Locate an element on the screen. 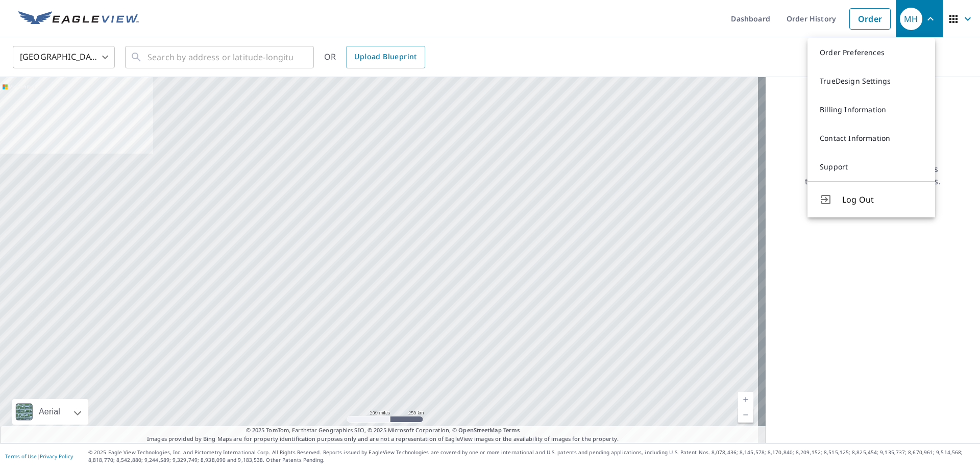  span: © 2025 TomTom, Earthstar Geographics SIO, © 2025 Microsoft Corporation, © is located at coordinates (383, 430).